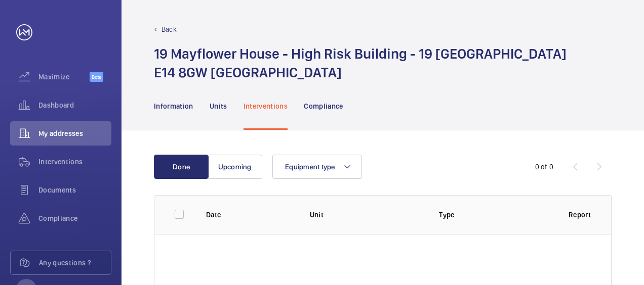 The image size is (644, 285). What do you see at coordinates (75, 263) in the screenshot?
I see `span: Any questions ?` at bounding box center [75, 263].